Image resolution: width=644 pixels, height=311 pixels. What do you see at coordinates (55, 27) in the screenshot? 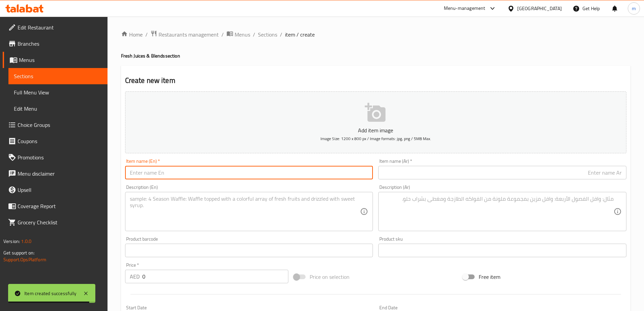
I see `a: Edit Restaurant` at bounding box center [55, 27].